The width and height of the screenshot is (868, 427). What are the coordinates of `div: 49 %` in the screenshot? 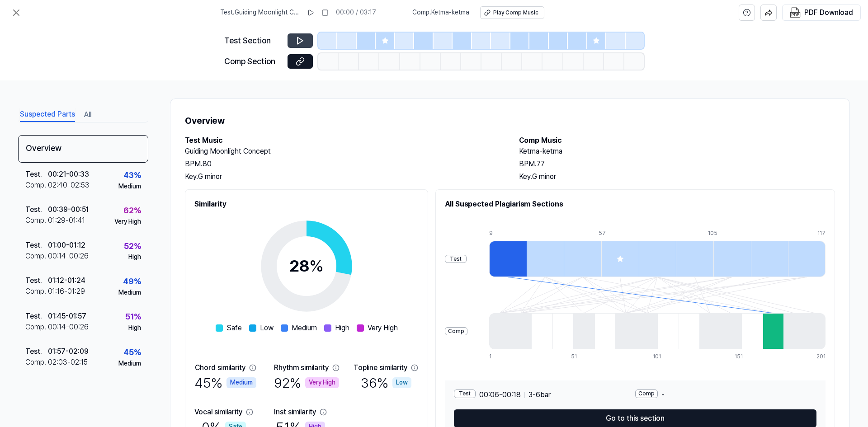 It's located at (132, 282).